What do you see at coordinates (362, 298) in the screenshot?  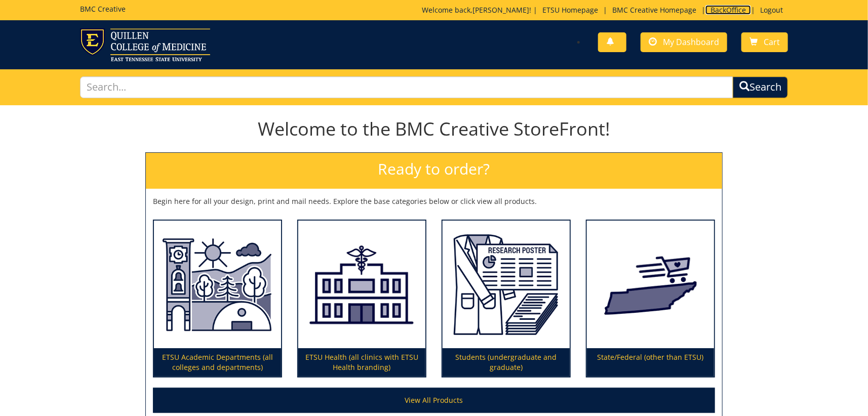 I see `a: ETSU Health (all clinics with ETSU Health branding)` at bounding box center [362, 298].